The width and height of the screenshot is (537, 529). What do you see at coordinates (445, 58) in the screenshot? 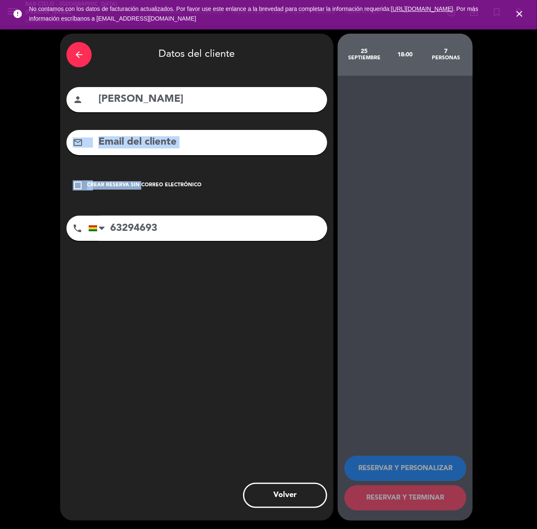
I see `div: personas` at bounding box center [445, 58].